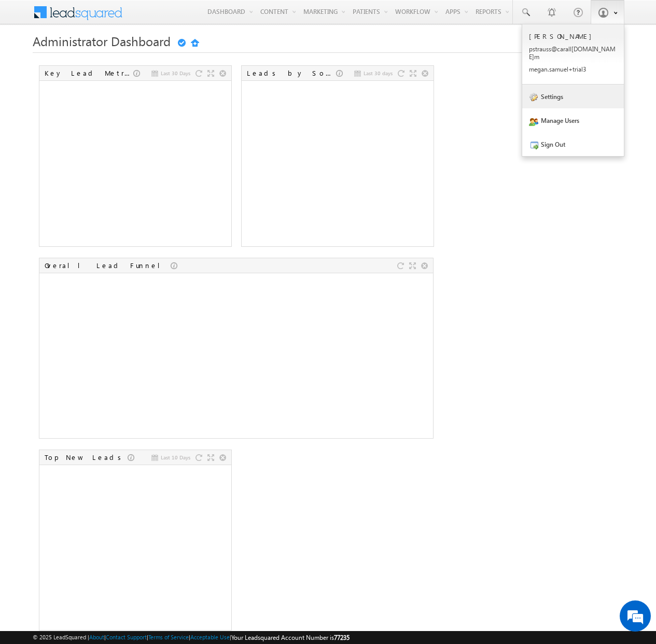  I want to click on span: Last 10 Days, so click(175, 457).